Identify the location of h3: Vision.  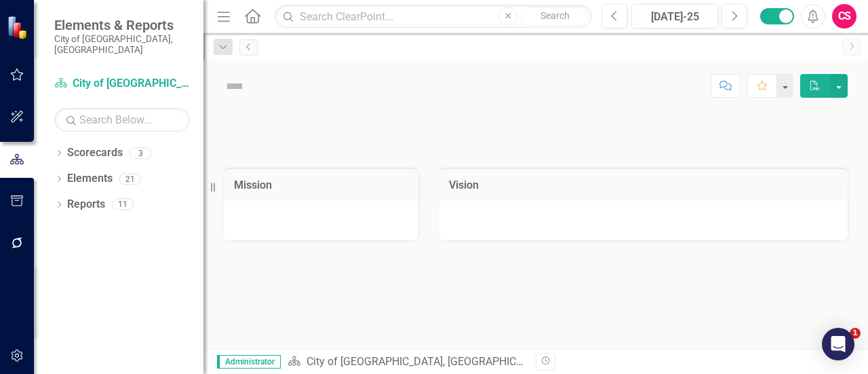
(643, 185).